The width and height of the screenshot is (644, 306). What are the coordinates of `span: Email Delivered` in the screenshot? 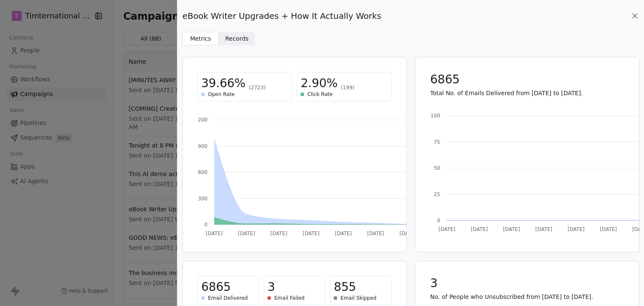 It's located at (227, 299).